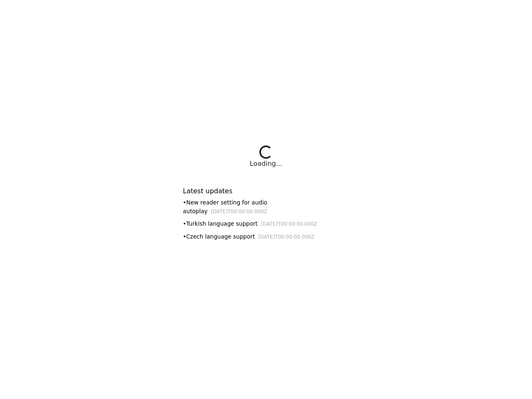 The height and width of the screenshot is (399, 532). Describe the element at coordinates (266, 206) in the screenshot. I see `div: • New reader setting for audio autoplay` at that location.